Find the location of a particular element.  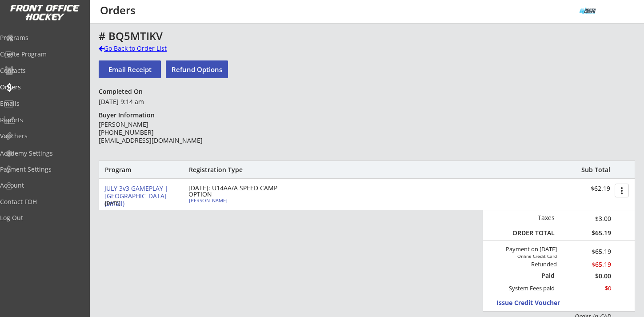

div: Buyer Information is located at coordinates (128, 115).